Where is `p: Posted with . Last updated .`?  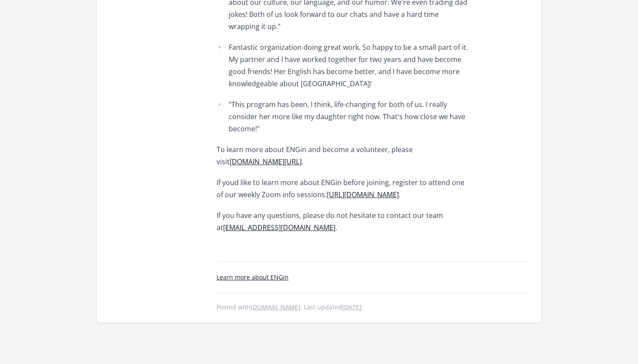
p: Posted with . Last updated . is located at coordinates (373, 307).